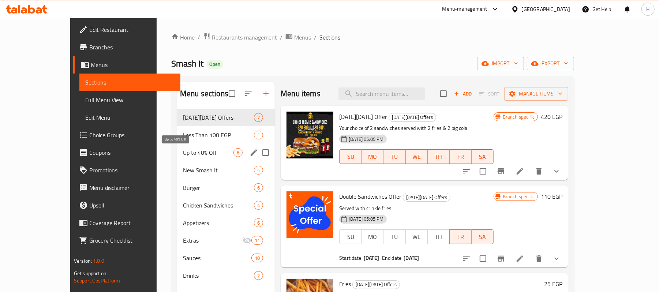  I want to click on input: search, so click(382, 94).